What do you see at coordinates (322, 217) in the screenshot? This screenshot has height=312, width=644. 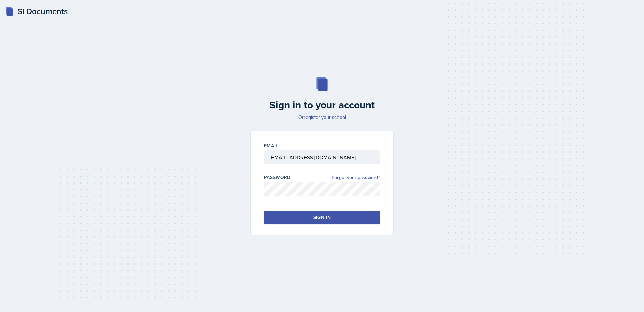 I see `div: Sign in` at bounding box center [322, 217].